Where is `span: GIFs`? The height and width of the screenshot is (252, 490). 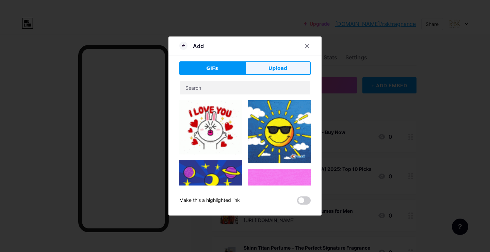
span: GIFs is located at coordinates (212, 68).